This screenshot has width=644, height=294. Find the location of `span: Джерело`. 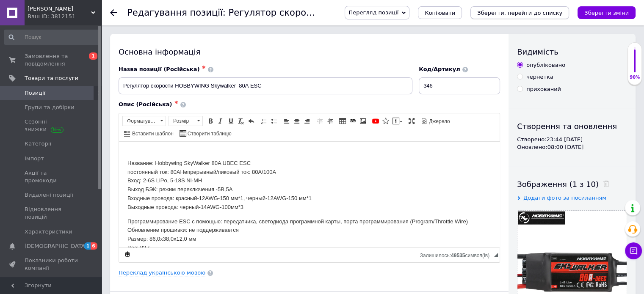

span: Джерело is located at coordinates (439, 122).